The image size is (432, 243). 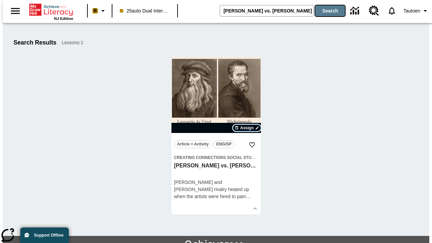 I want to click on button: Assign Choose Dates, so click(x=247, y=128).